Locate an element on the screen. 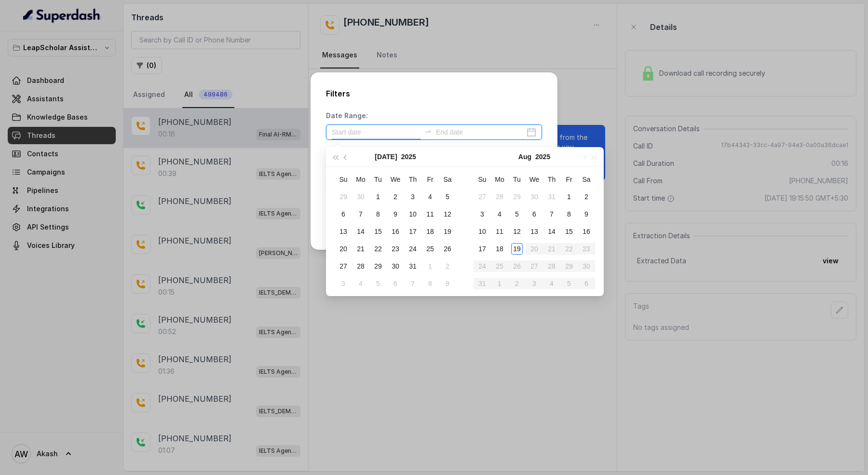 The height and width of the screenshot is (475, 868). td: 2025-08-09 is located at coordinates (447, 284).